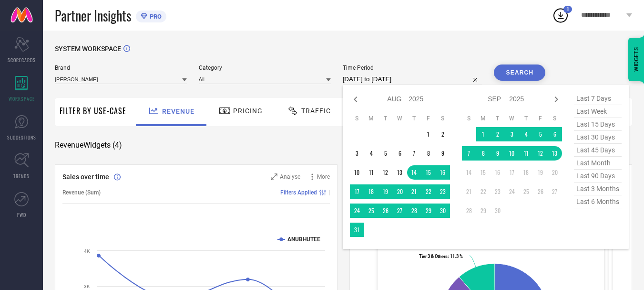 The width and height of the screenshot is (644, 290). What do you see at coordinates (527, 192) in the screenshot?
I see `td: Thu Sep 25 2025` at bounding box center [527, 192].